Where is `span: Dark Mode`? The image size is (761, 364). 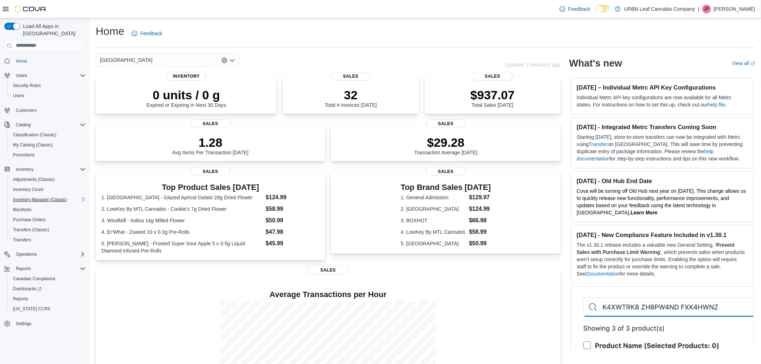 span: Dark Mode is located at coordinates (596, 13).